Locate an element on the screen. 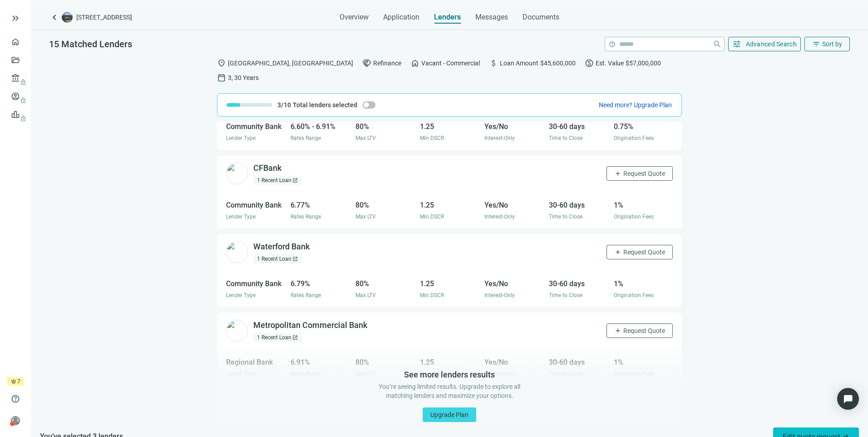  div: Loan Amount is located at coordinates (532, 63).